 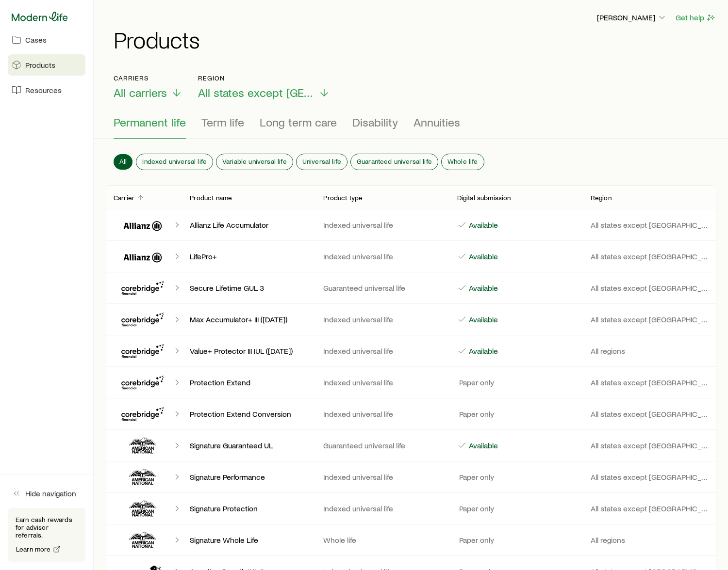 What do you see at coordinates (375, 122) in the screenshot?
I see `span: Disability` at bounding box center [375, 122].